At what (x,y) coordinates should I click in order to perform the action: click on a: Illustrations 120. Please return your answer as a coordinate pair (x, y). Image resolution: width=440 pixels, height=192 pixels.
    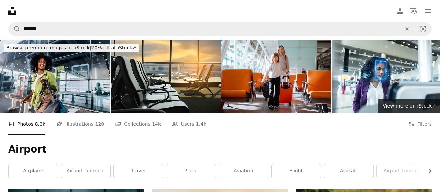
    Looking at the image, I should click on (80, 124).